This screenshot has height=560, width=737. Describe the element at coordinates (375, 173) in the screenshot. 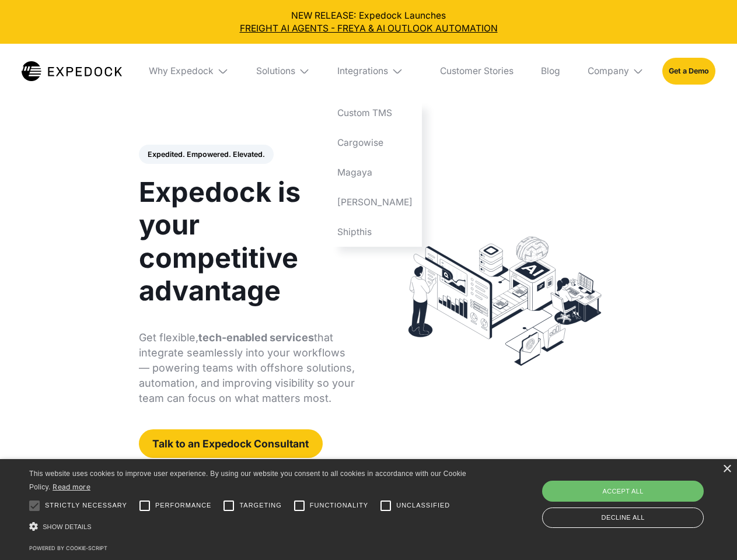

I see `nav: Integrations` at that location.